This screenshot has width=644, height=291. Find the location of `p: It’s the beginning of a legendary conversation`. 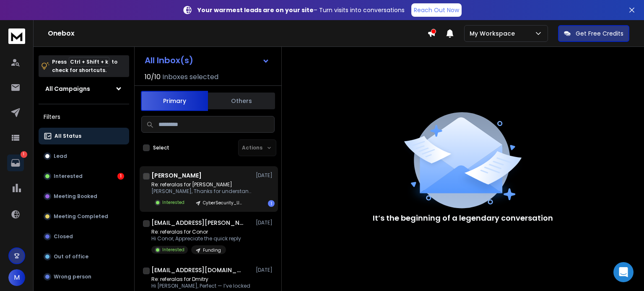

p: It’s the beginning of a legendary conversation is located at coordinates (463, 218).